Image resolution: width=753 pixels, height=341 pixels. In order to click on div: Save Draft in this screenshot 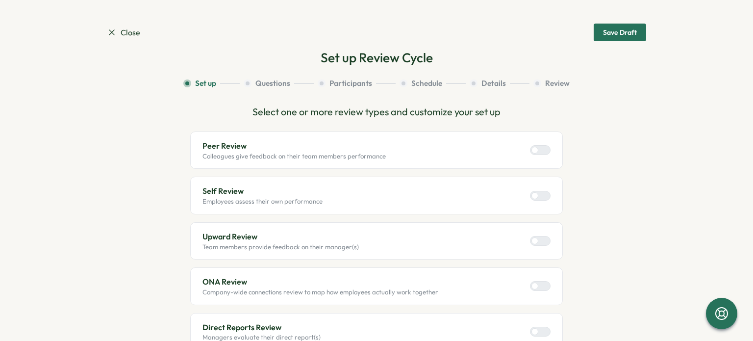, I will do `click(620, 32)`.